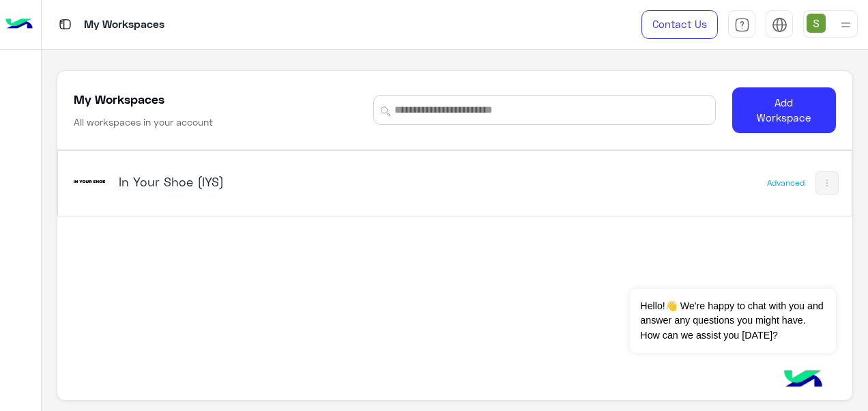  Describe the element at coordinates (784, 110) in the screenshot. I see `button: Add Workspace` at that location.